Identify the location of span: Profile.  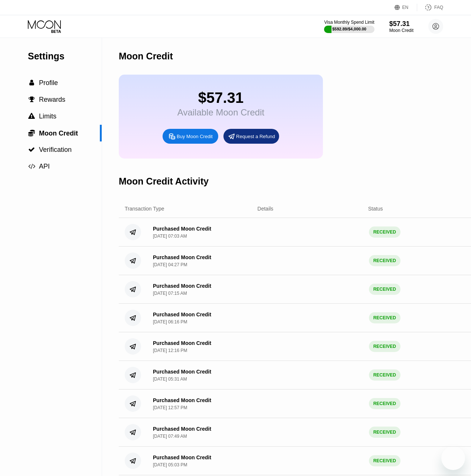
(48, 83).